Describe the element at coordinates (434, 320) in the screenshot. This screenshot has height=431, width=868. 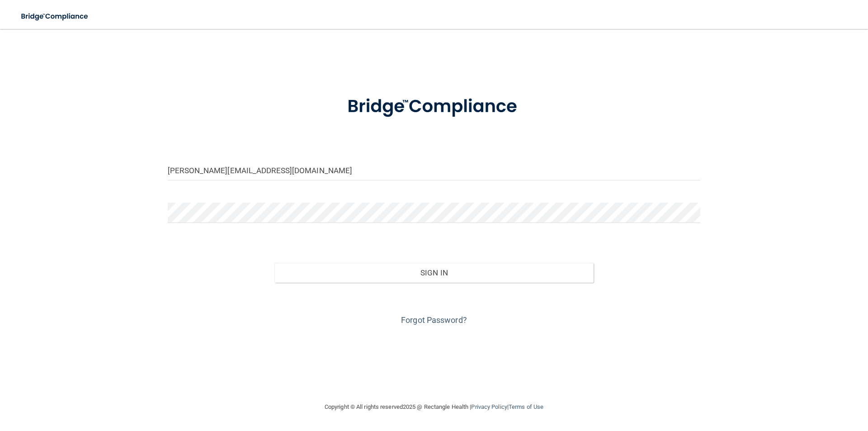
I see `a: Forgot Password?` at that location.